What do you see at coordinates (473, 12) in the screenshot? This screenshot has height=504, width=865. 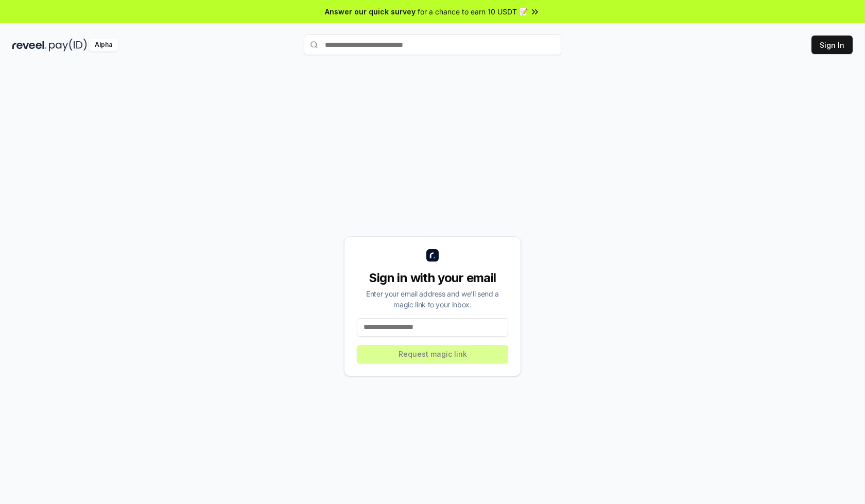 I see `span: for a chance to earn 10 USDT 📝` at bounding box center [473, 12].